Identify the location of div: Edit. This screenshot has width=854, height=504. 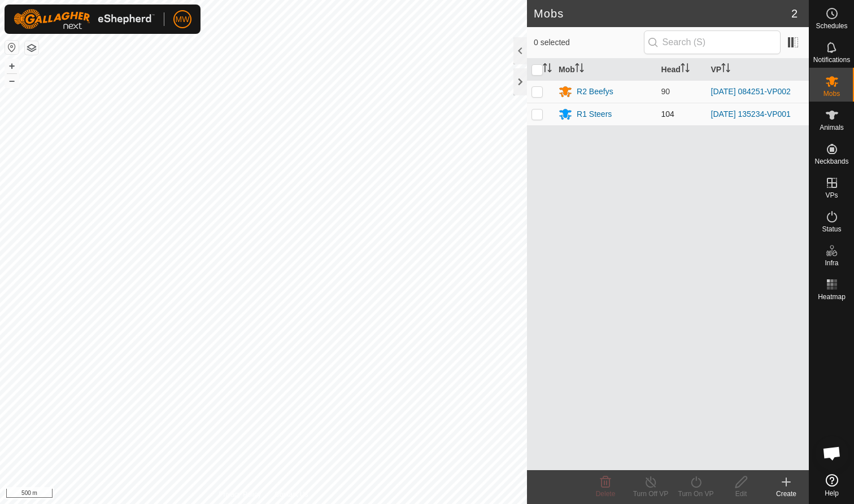
(741, 494).